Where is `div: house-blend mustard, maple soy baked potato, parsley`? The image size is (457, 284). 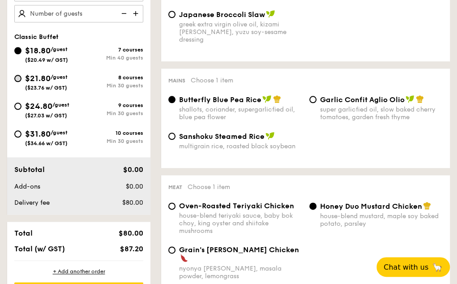
div: house-blend mustard, maple soy baked potato, parsley is located at coordinates (382, 220).